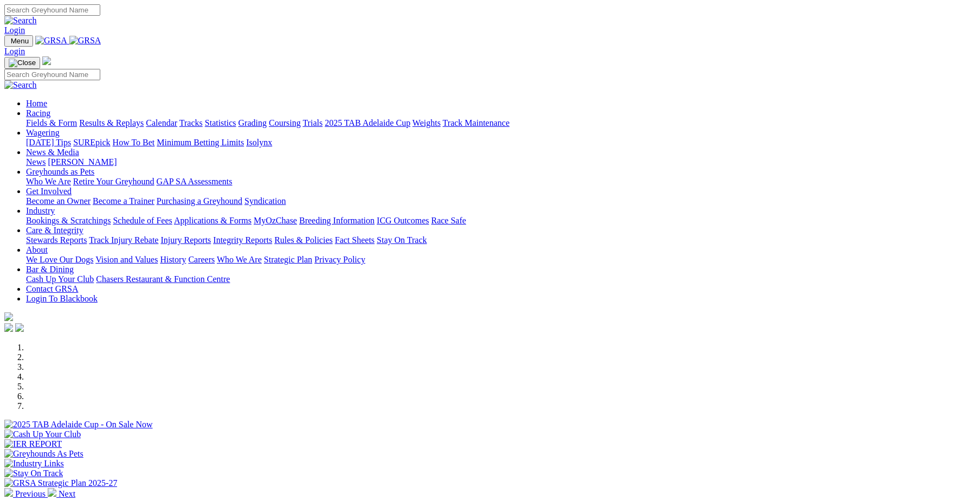 The height and width of the screenshot is (500, 980). I want to click on a: History, so click(173, 259).